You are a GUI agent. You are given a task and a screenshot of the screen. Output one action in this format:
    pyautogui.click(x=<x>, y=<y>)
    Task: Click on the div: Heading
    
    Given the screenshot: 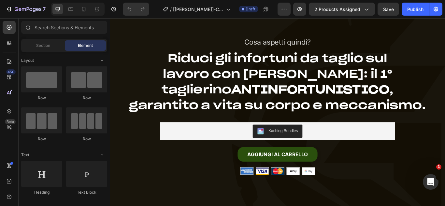 What is the action you would take?
    pyautogui.click(x=42, y=193)
    